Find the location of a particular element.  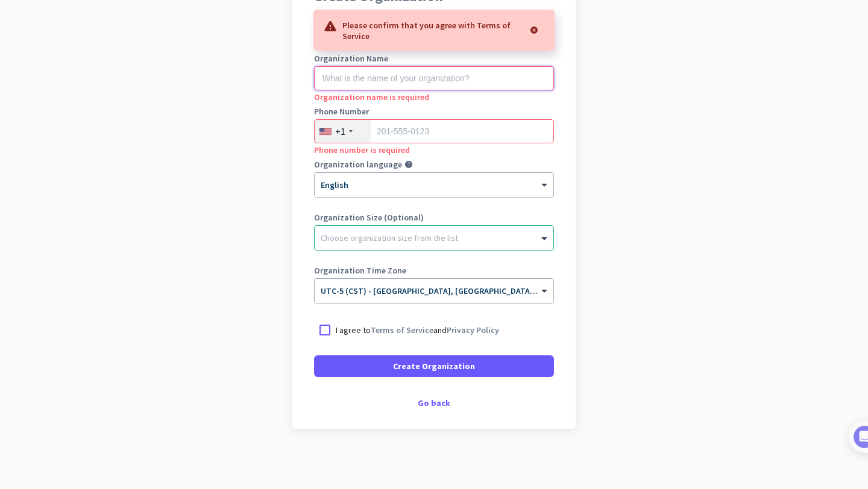

input: 201-555-0123 is located at coordinates (434, 131).